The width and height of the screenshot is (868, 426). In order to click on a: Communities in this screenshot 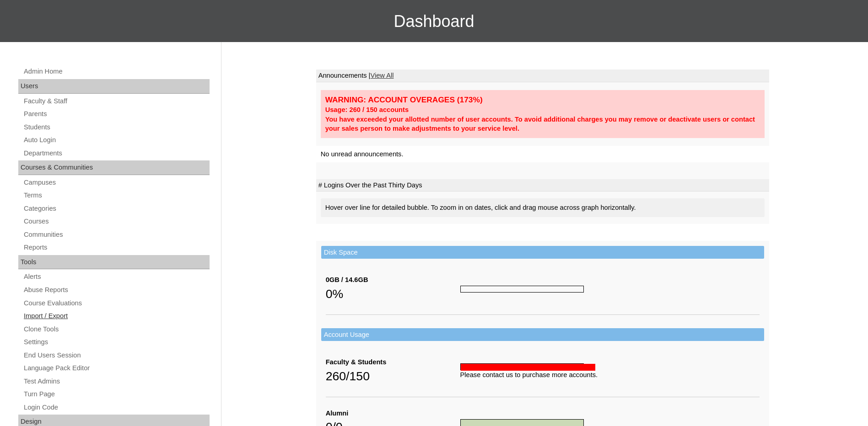, I will do `click(116, 235)`.